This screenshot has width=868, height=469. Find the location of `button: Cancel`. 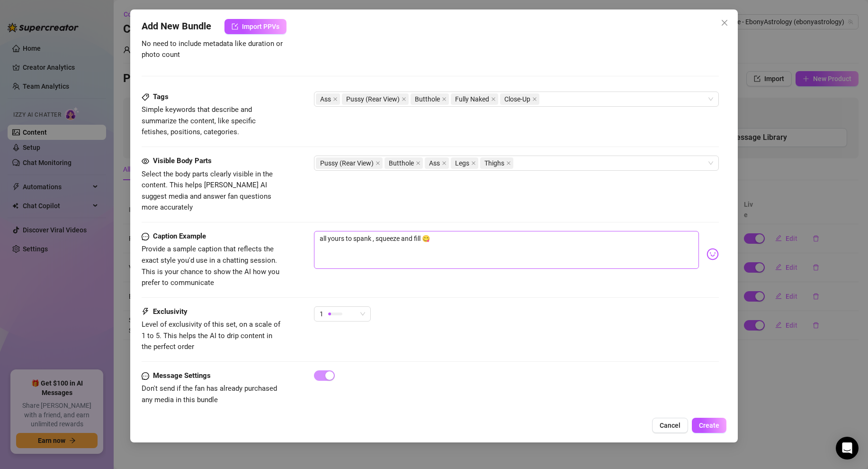

button: Cancel is located at coordinates (670, 425).